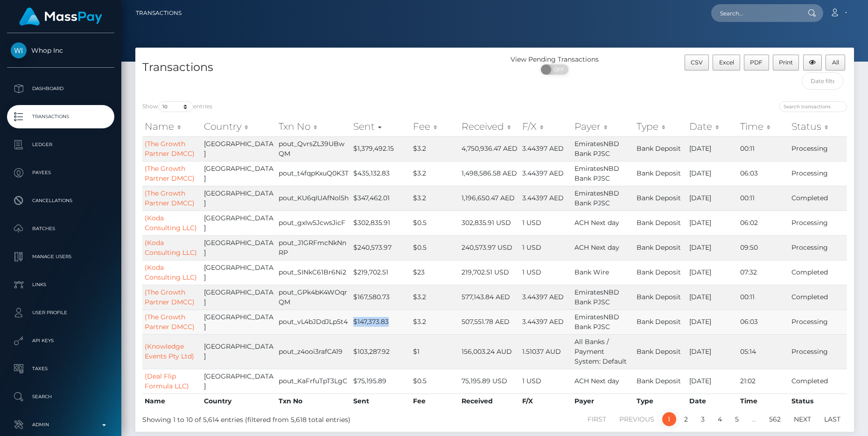  Describe the element at coordinates (697, 62) in the screenshot. I see `span: CSV` at that location.